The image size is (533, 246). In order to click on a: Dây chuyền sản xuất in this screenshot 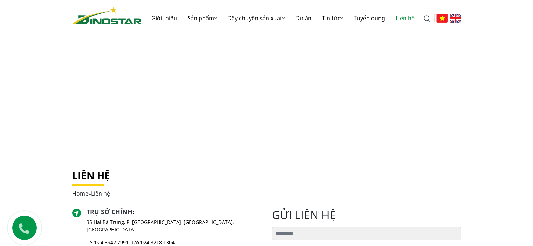, I will do `click(256, 18)`.